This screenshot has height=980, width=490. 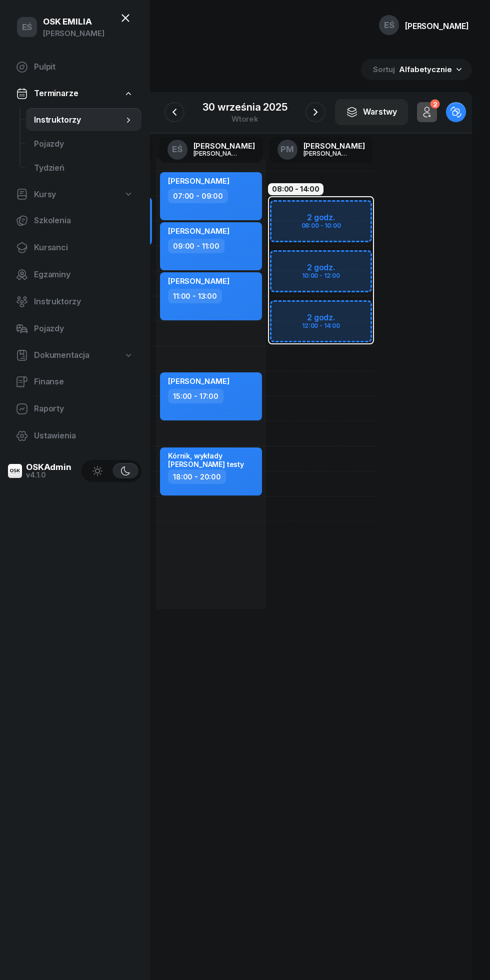 What do you see at coordinates (75, 93) in the screenshot?
I see `a: Terminarze` at bounding box center [75, 93].